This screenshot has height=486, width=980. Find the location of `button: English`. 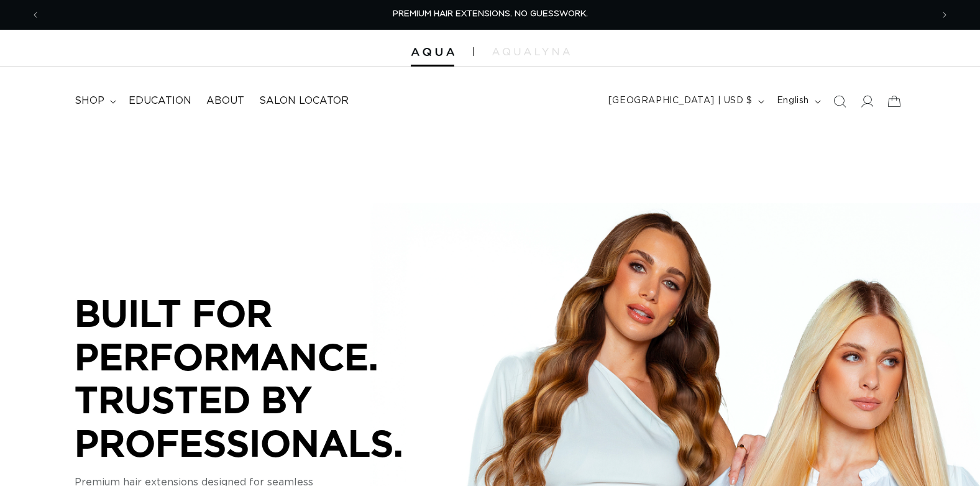

button: English is located at coordinates (798, 101).